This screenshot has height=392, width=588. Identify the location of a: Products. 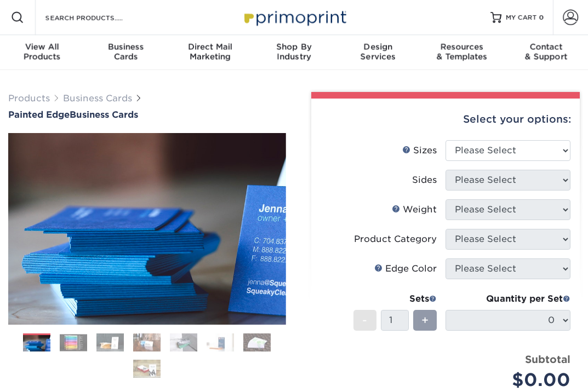
(29, 98).